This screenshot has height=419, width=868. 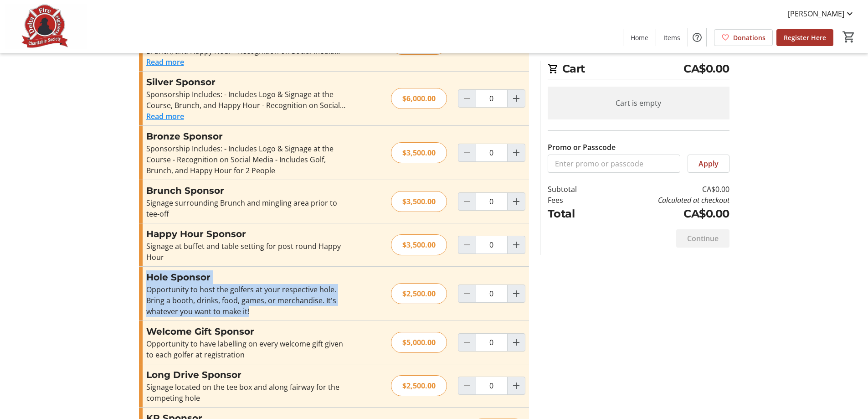 What do you see at coordinates (804, 37) in the screenshot?
I see `span: Register Here` at bounding box center [804, 37].